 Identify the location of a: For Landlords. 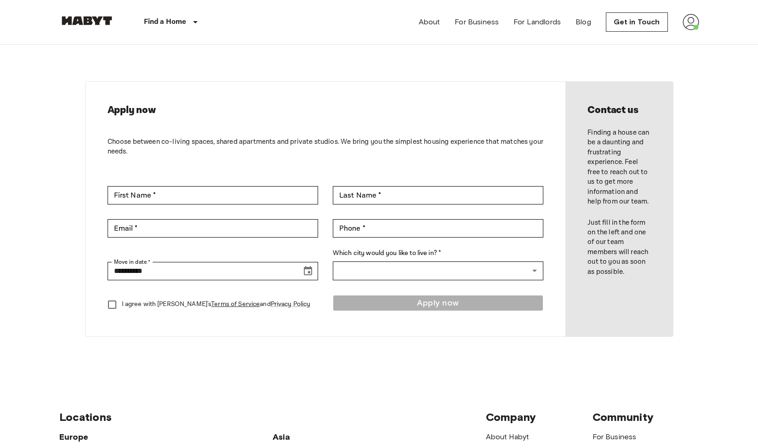
(537, 22).